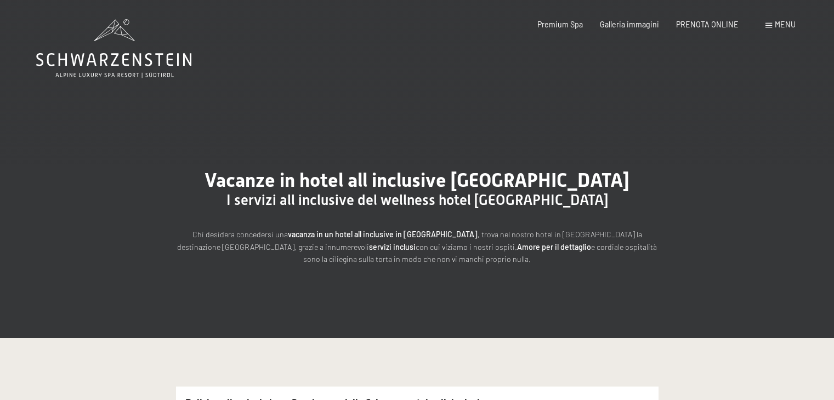 This screenshot has width=834, height=400. Describe the element at coordinates (392, 247) in the screenshot. I see `strong: servizi inclusi` at that location.